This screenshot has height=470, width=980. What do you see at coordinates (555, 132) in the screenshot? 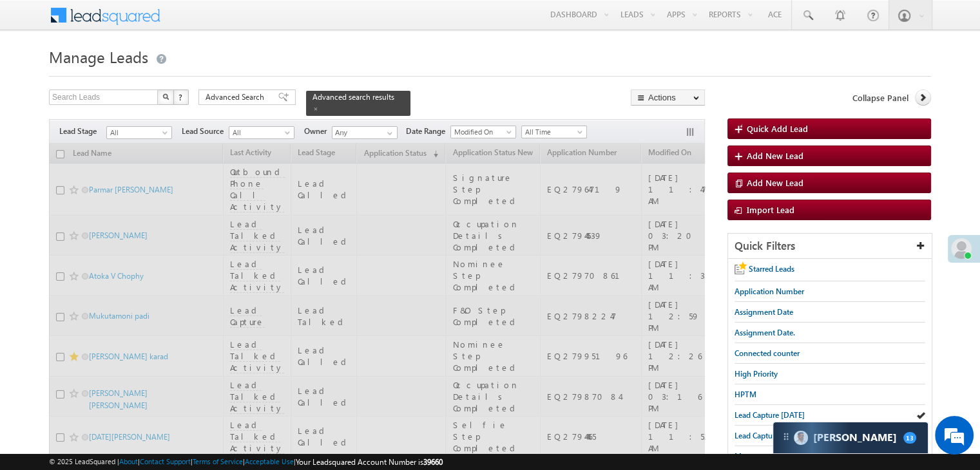
I see `a: All Time` at bounding box center [555, 132].